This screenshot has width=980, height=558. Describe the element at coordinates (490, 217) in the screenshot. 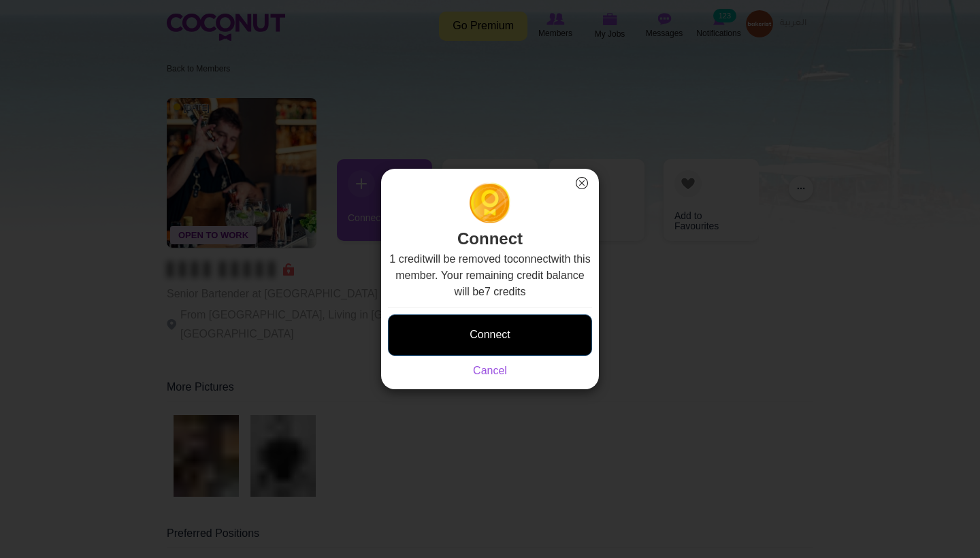

I see `h2: Connect` at that location.